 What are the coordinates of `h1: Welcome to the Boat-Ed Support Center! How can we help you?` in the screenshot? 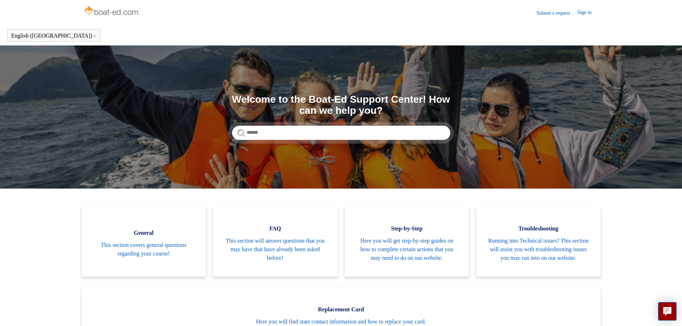 It's located at (341, 105).